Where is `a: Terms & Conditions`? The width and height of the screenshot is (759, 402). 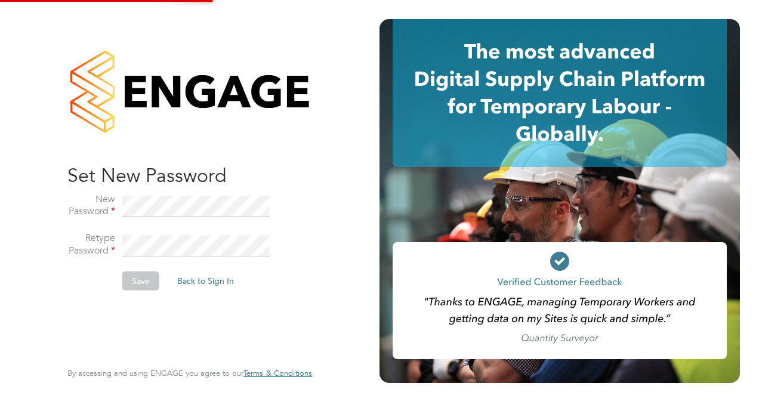
a: Terms & Conditions is located at coordinates (277, 374).